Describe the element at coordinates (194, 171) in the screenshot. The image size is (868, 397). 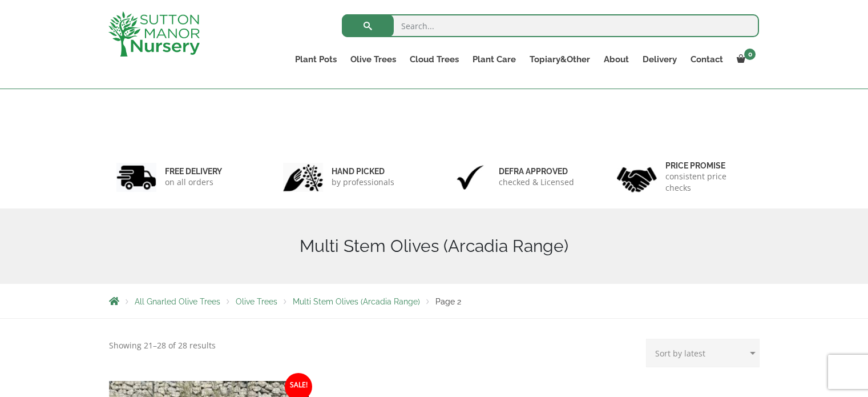
I see `h6: FREE DELIVERY` at that location.